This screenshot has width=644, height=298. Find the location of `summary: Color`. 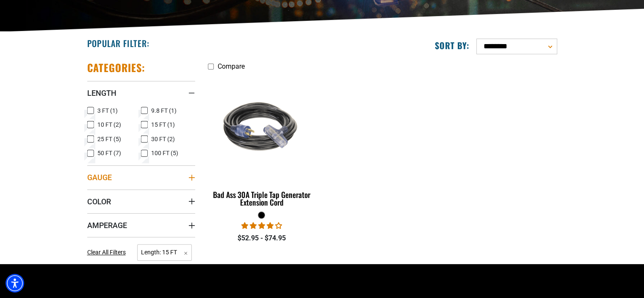

summary: Color is located at coordinates (141, 201).